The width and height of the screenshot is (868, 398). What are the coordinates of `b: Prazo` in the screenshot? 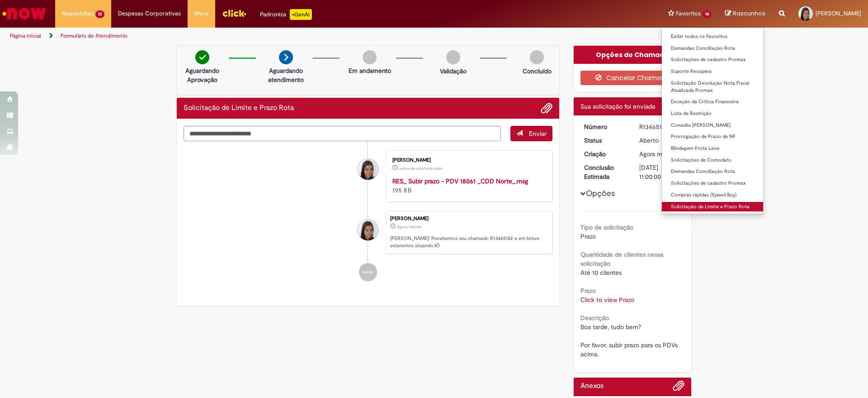 It's located at (589, 290).